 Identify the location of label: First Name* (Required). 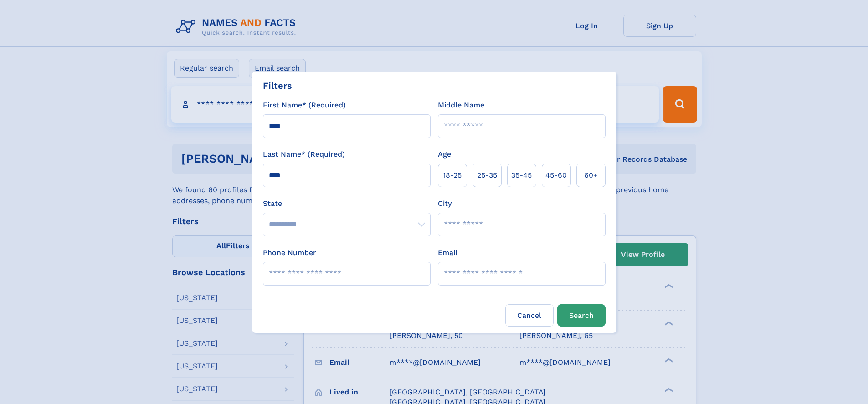
(304, 106).